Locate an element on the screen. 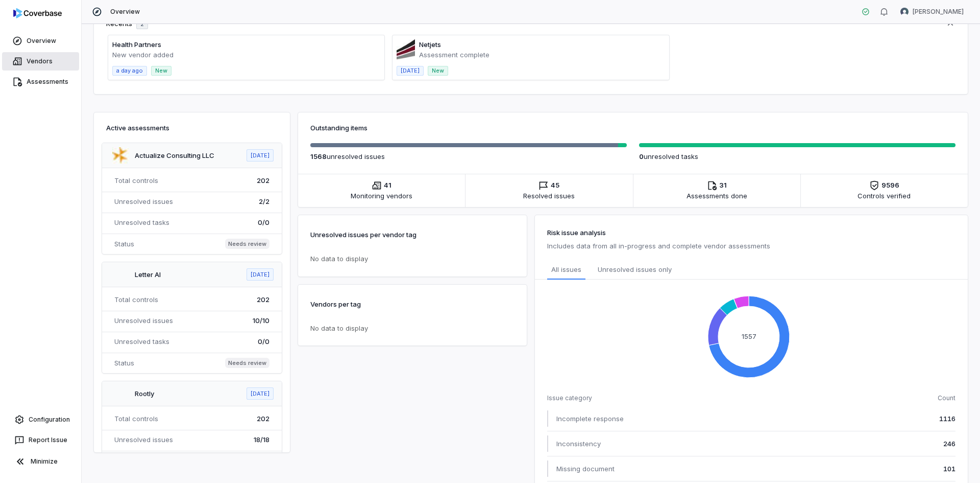 This screenshot has width=980, height=483. span: Inconsistency is located at coordinates (579, 444).